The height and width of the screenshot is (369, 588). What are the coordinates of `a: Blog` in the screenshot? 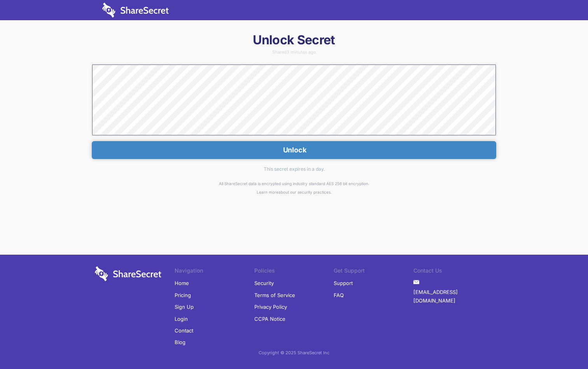 It's located at (180, 342).